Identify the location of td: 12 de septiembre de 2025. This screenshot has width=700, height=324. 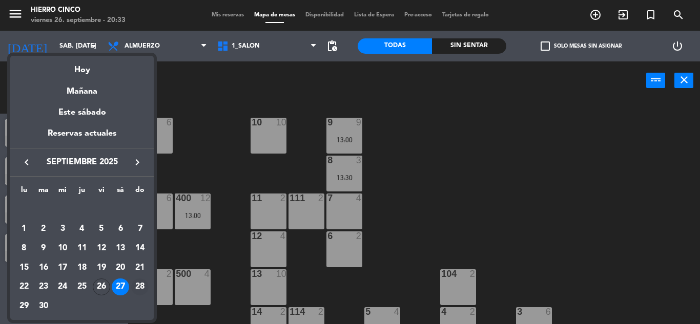
(101, 248).